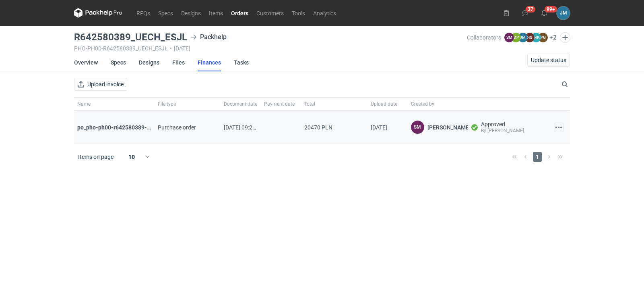 The height and width of the screenshot is (298, 644). What do you see at coordinates (239, 13) in the screenshot?
I see `a: Orders` at bounding box center [239, 13].